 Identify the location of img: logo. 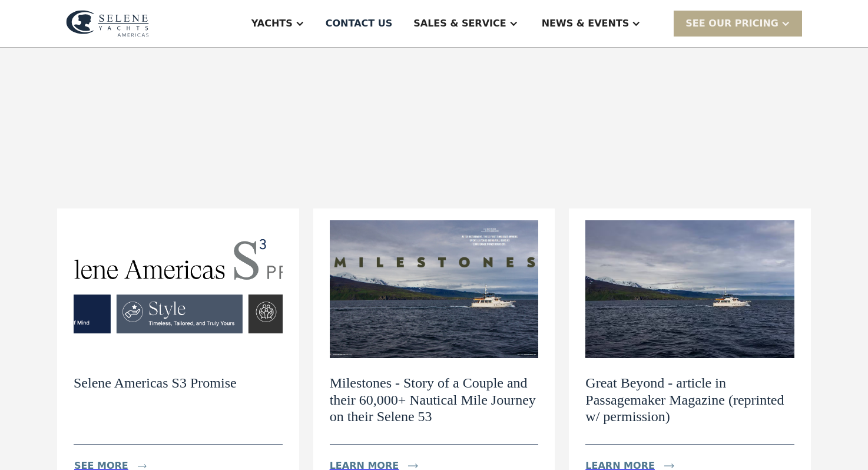
(107, 24).